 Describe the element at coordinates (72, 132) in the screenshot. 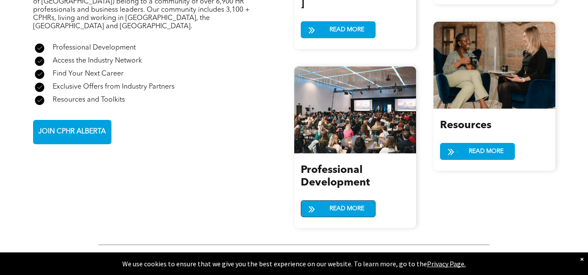

I see `a: JOIN CPHR ALBERTA` at that location.